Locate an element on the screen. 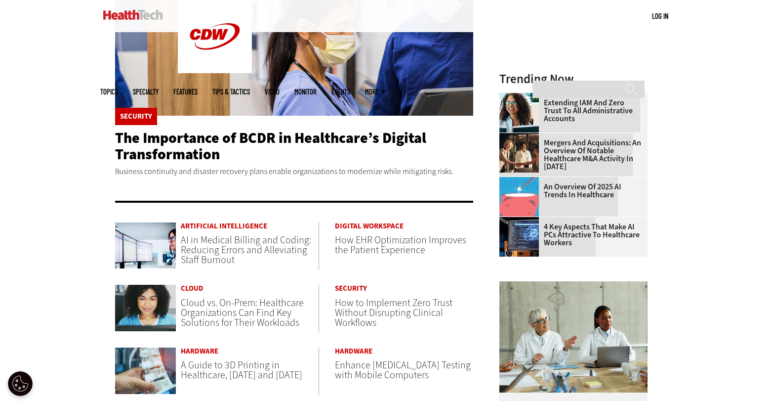  h3: Trending Now is located at coordinates (574, 79).